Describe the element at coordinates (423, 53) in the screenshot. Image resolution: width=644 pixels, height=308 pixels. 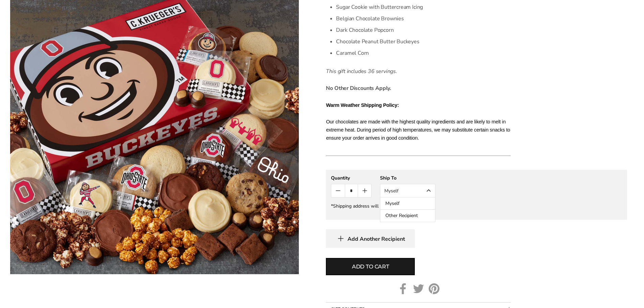
I see `li: Caramel Corn` at that location.